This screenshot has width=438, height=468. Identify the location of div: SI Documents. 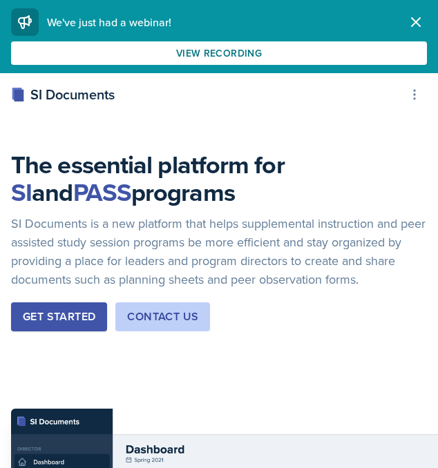
(63, 95).